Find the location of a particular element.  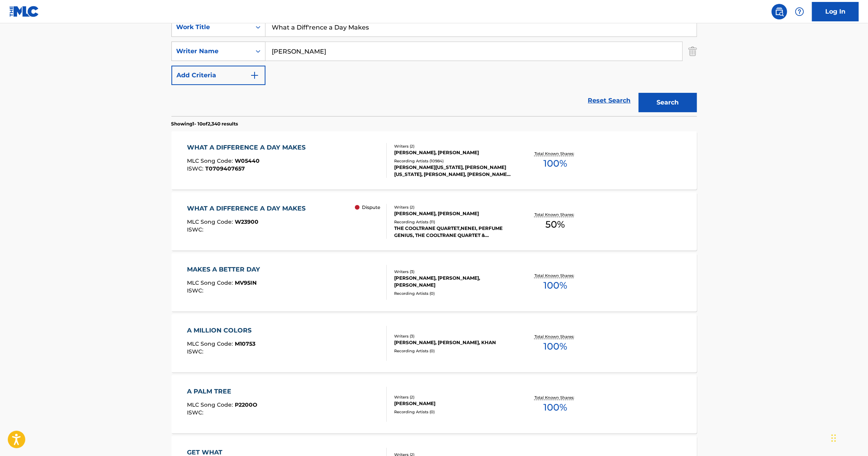

a: Reset Search is located at coordinates (610, 100).